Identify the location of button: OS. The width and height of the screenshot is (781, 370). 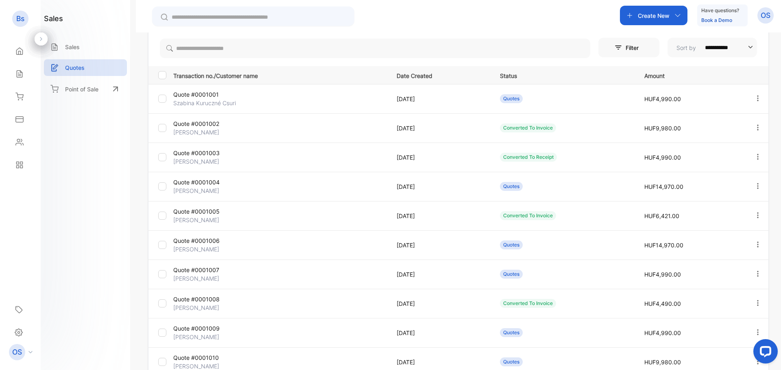
(765, 15).